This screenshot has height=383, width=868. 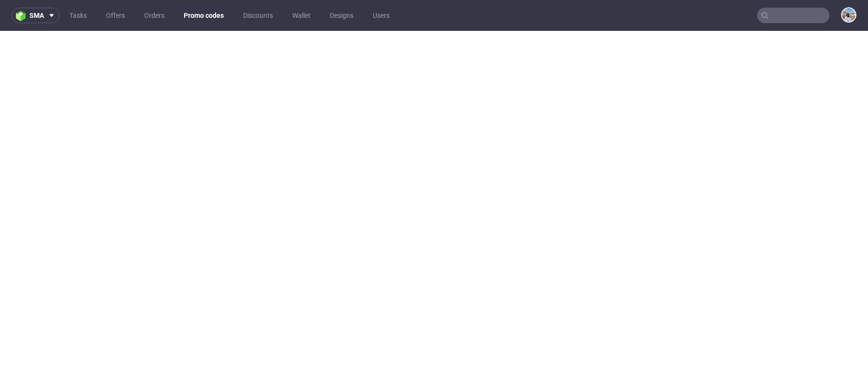 I want to click on a: Discounts, so click(x=258, y=16).